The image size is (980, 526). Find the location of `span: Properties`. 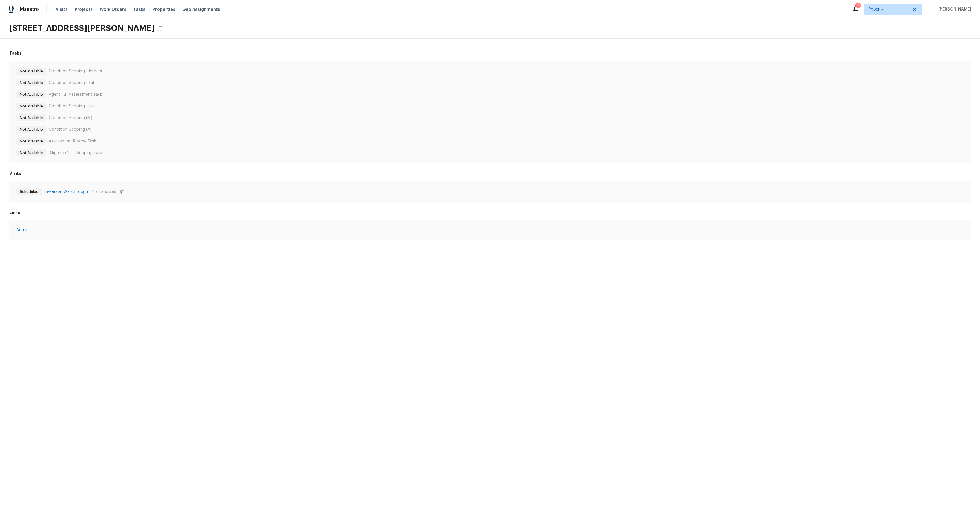

span: Properties is located at coordinates (164, 9).